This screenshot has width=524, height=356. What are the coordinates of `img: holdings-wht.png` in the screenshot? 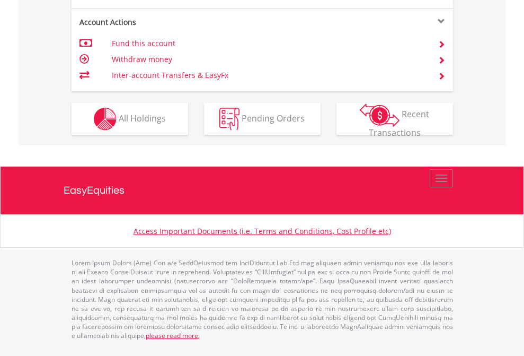 It's located at (105, 119).